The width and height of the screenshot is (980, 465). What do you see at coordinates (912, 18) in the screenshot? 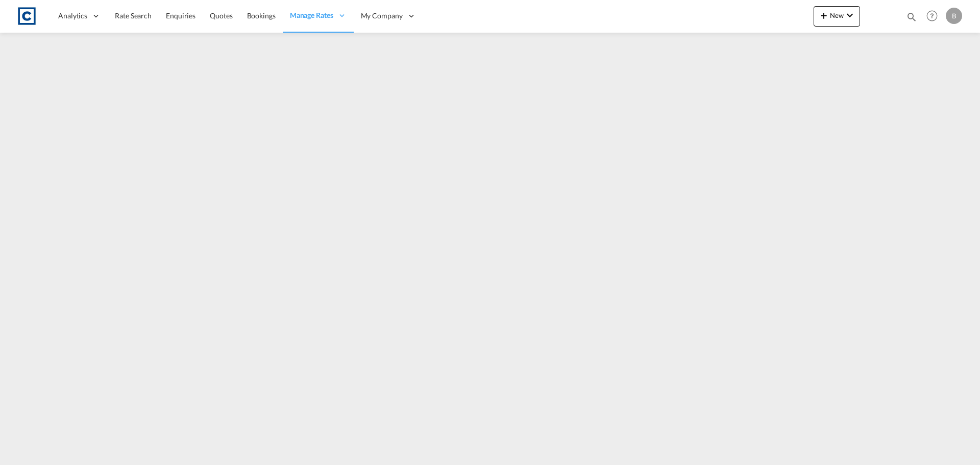
I see `div: icon-magnify` at bounding box center [912, 18].